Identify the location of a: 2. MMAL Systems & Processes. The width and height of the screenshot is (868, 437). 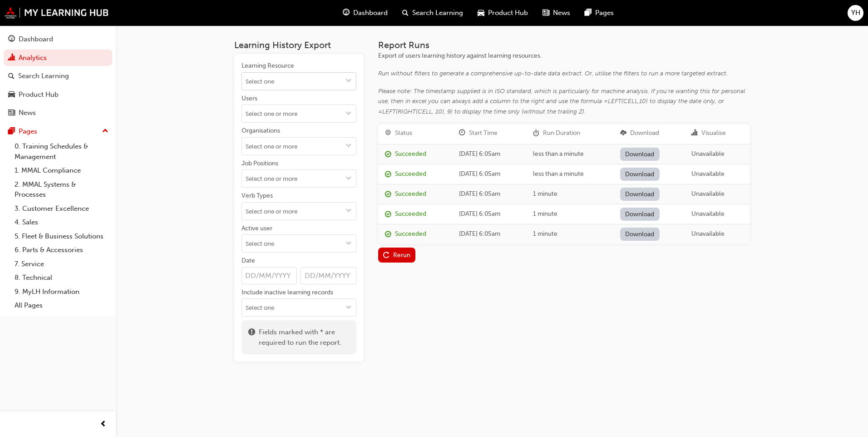
(62, 189).